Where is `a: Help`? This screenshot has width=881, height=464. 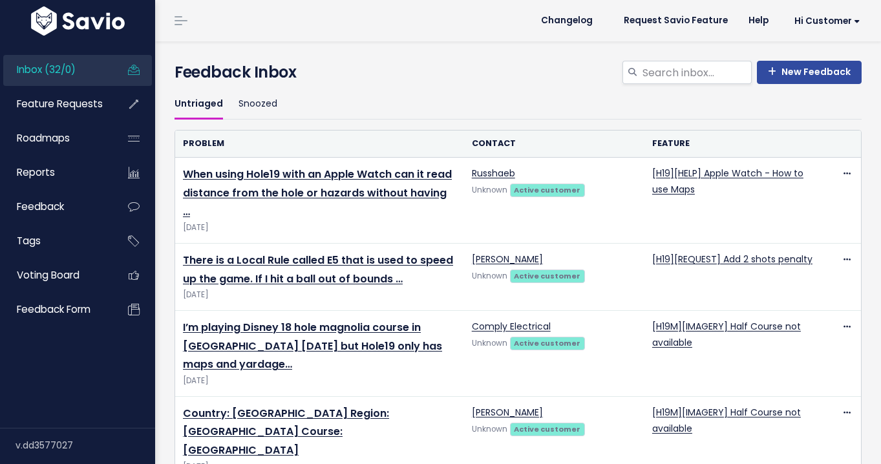 a: Help is located at coordinates (758, 21).